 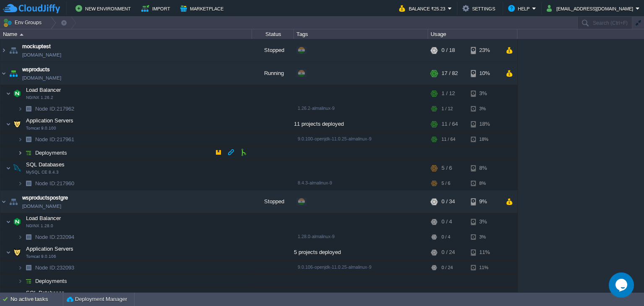 I want to click on button: Balance ₹25.23, so click(x=423, y=8).